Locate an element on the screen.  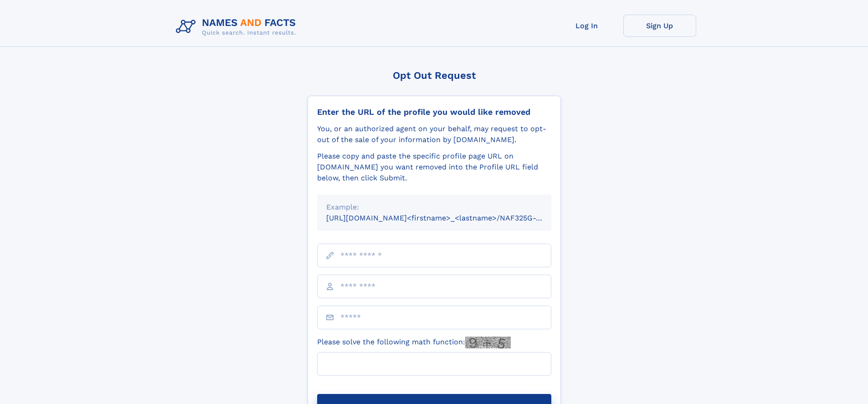
a: Sign Up is located at coordinates (660, 25).